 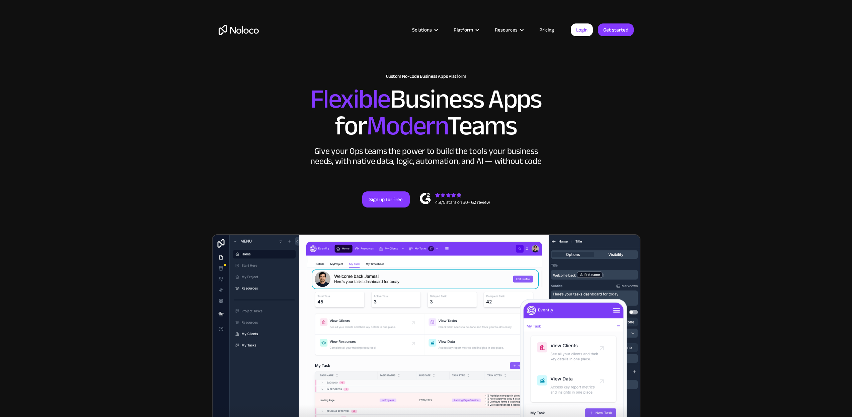 I want to click on h1: Custom No-Code Business Apps Platform, so click(x=426, y=76).